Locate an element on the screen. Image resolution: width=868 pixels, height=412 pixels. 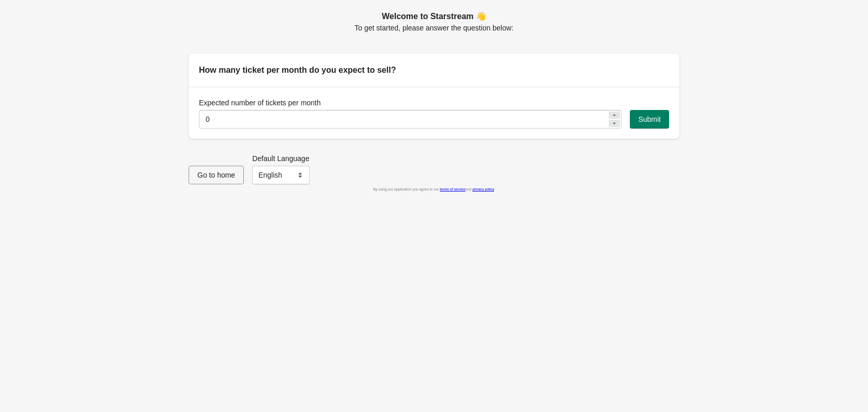
div: By using our application you agree to our and . is located at coordinates (434, 189).